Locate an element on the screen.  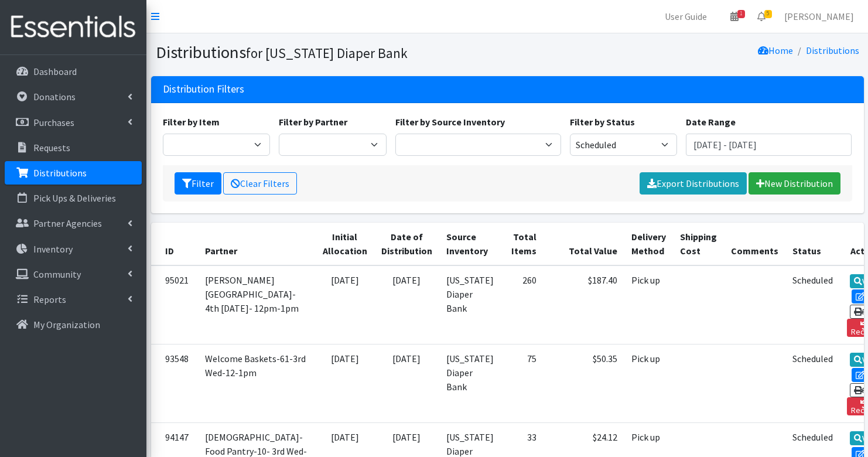
h3: Distribution Filters is located at coordinates (203, 89).